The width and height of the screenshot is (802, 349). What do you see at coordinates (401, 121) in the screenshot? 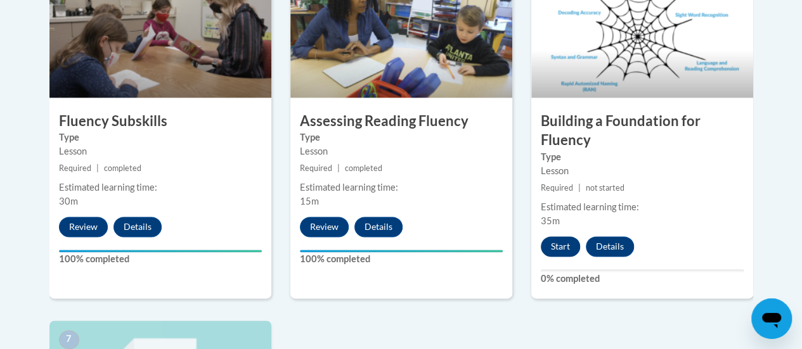
I see `h3: Assessing Reading Fluency` at bounding box center [401, 121].